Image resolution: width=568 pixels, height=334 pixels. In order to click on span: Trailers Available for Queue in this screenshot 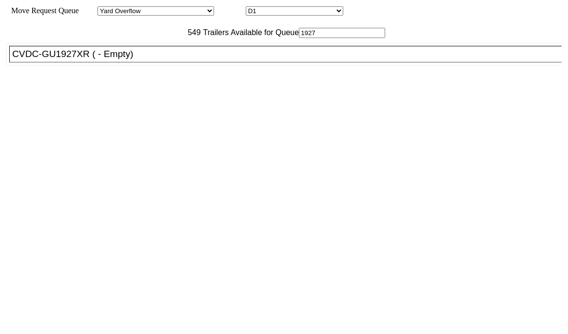, I will do `click(250, 32)`.